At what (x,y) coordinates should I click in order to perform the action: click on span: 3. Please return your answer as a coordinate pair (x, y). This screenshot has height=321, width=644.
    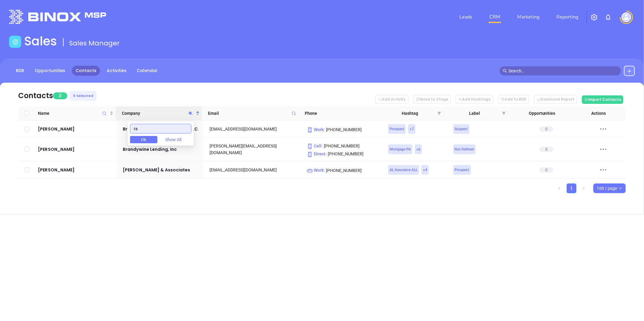
    Looking at the image, I should click on (60, 96).